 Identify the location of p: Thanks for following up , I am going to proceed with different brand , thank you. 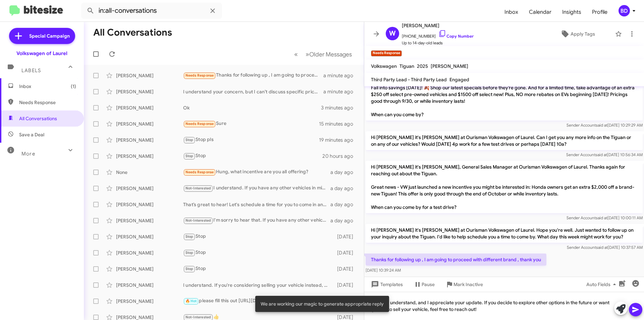
(457, 259).